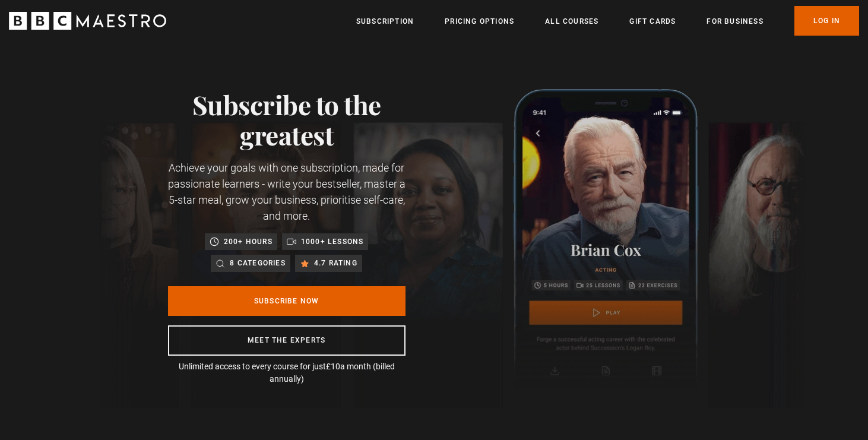 Image resolution: width=868 pixels, height=440 pixels. Describe the element at coordinates (607, 21) in the screenshot. I see `nav: Primary` at that location.